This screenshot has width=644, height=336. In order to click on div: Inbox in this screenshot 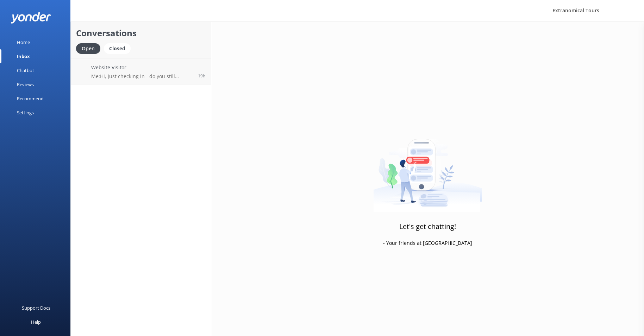, I will do `click(23, 56)`.